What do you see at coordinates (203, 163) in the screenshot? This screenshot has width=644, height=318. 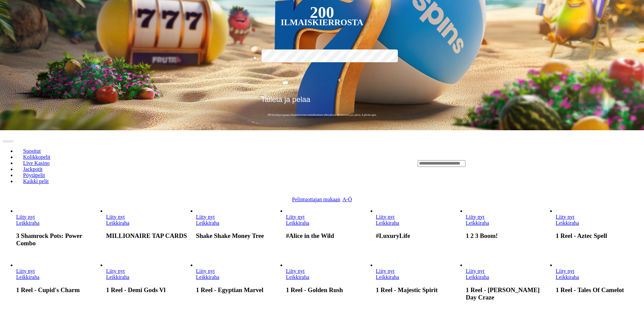 I see `nav: Lobby` at bounding box center [203, 163].